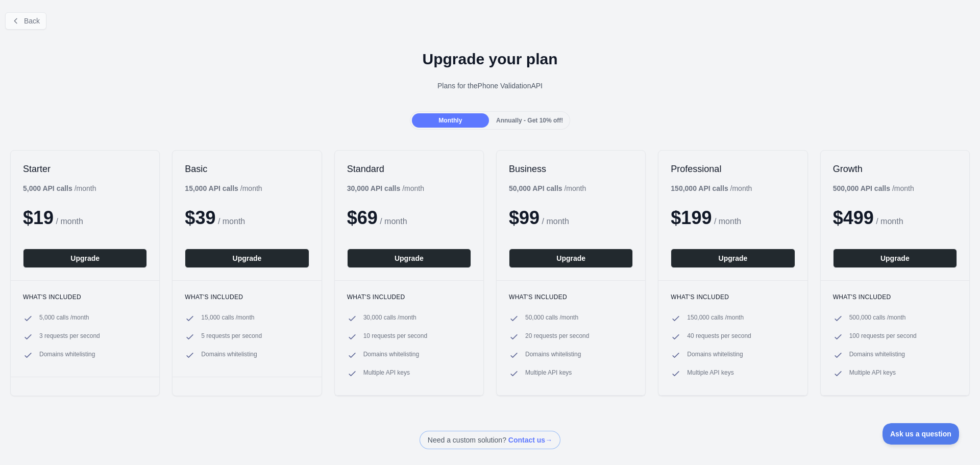 The height and width of the screenshot is (465, 980). Describe the element at coordinates (373, 189) in the screenshot. I see `b: 30,000 API calls` at that location.